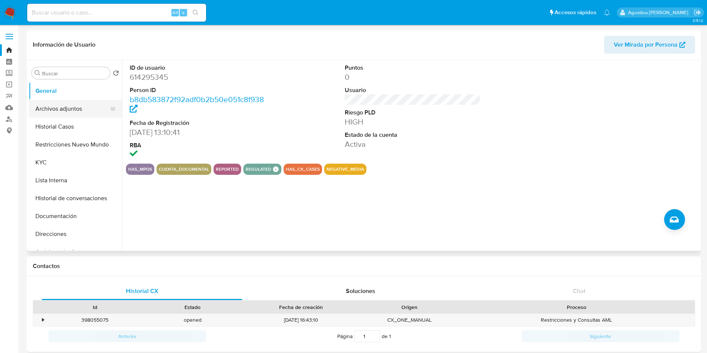  I want to click on span: Historial CX, so click(142, 291).